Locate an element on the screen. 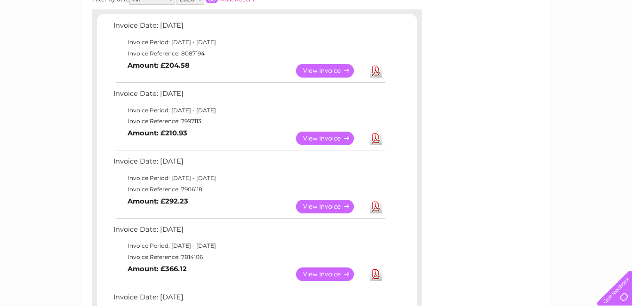  a: Contact is located at coordinates (581, 43).